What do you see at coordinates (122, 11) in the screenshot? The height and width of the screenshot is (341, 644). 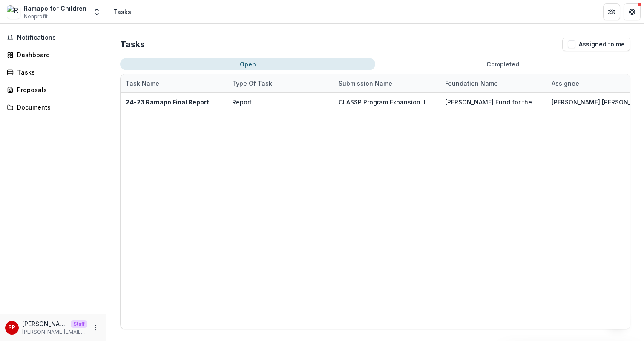 I see `nav: breadcrumb` at bounding box center [122, 11].